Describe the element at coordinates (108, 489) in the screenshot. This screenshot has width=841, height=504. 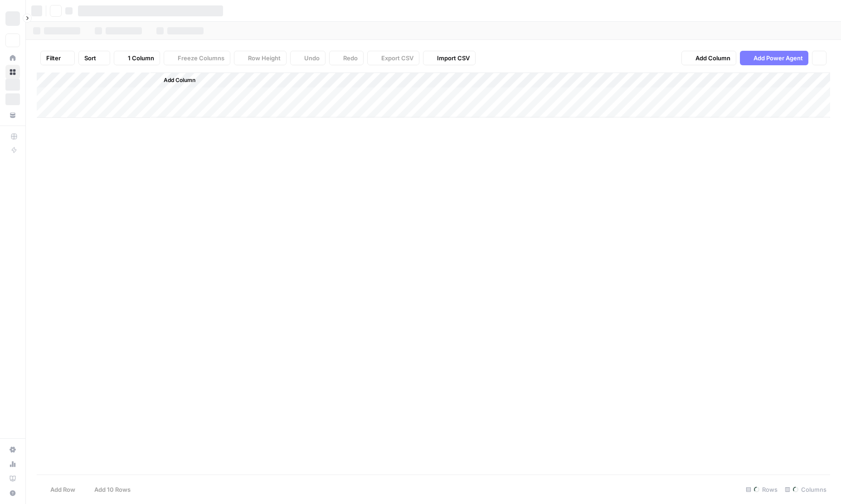
I see `button: Add 10 Rows` at that location.